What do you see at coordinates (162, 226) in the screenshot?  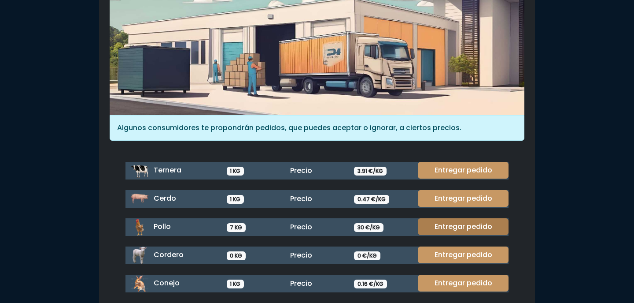 I see `span: Pollo` at bounding box center [162, 226].